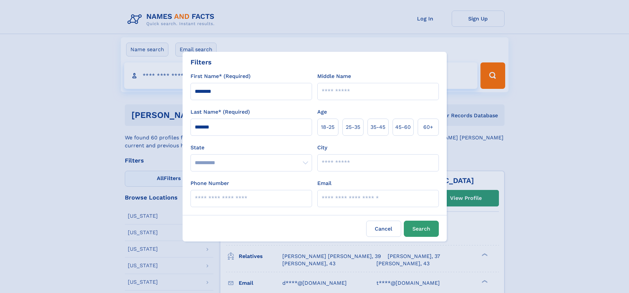 Image resolution: width=629 pixels, height=293 pixels. What do you see at coordinates (422, 229) in the screenshot?
I see `button: Search` at bounding box center [422, 229].